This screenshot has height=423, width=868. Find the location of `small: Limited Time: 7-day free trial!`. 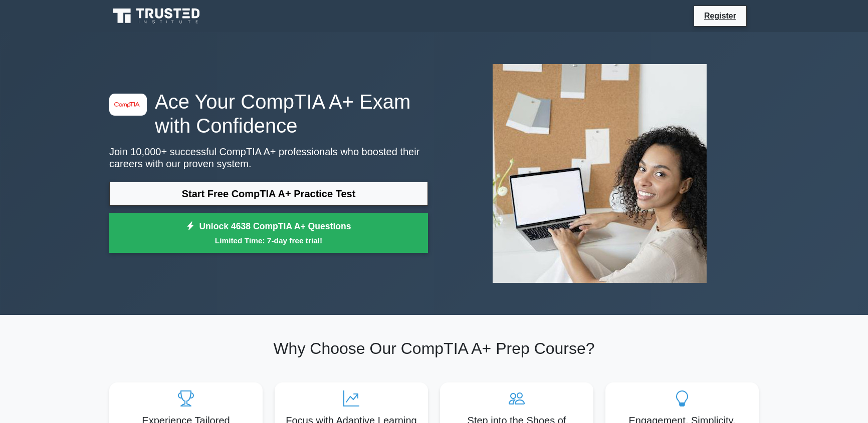

small: Limited Time: 7-day free trial! is located at coordinates (268, 240).